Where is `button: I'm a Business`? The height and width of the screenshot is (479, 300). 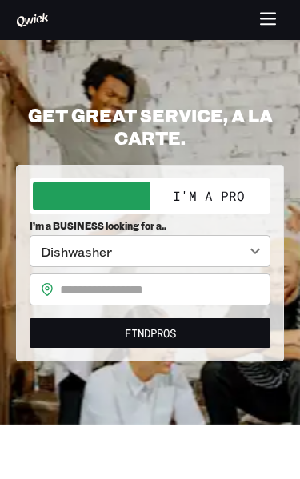
button: I'm a Business is located at coordinates (91, 196).